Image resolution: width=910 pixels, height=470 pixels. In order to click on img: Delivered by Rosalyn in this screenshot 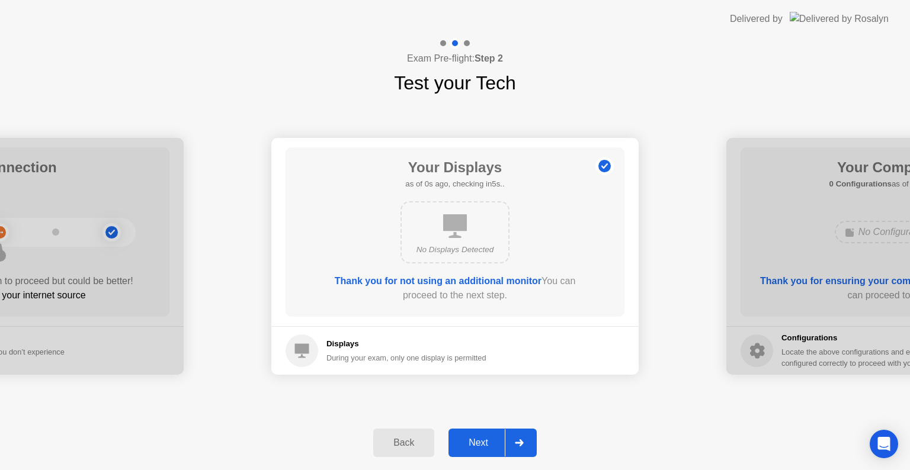, I will do `click(838, 18)`.